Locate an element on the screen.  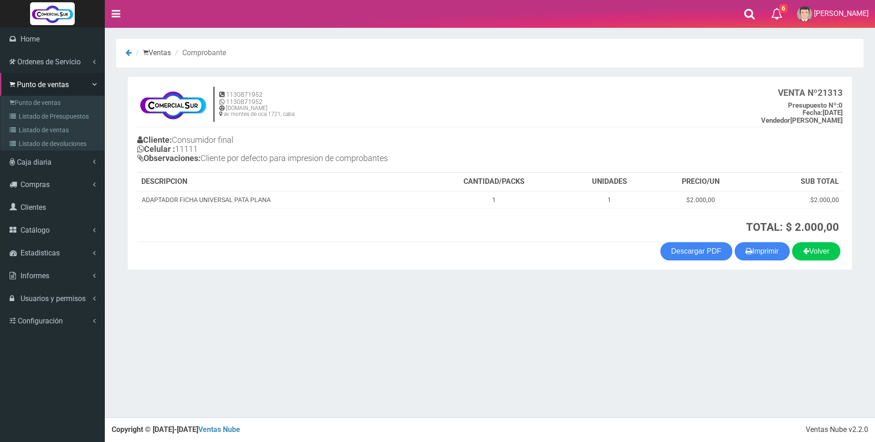
a: Punto de ventas is located at coordinates (53, 103).